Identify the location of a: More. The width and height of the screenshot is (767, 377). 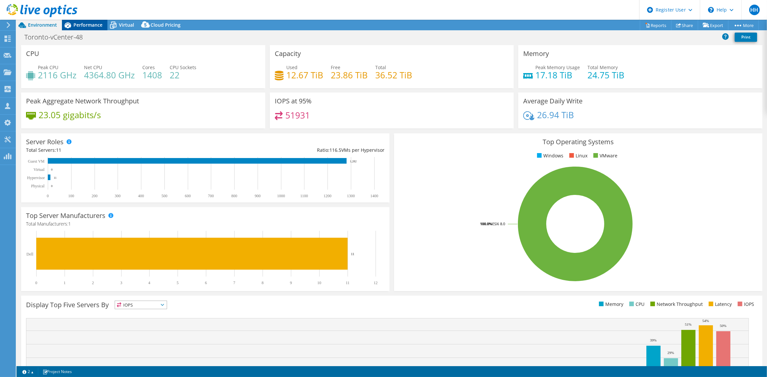
(743, 25).